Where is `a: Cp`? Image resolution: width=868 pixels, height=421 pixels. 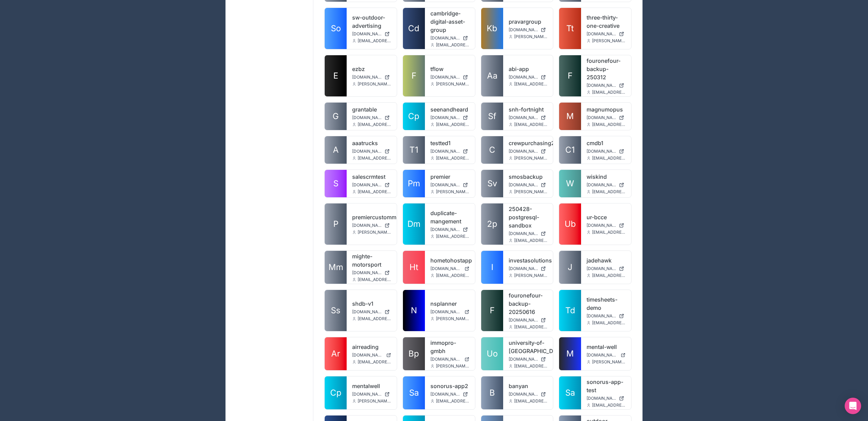
a: Cp is located at coordinates (335, 393).